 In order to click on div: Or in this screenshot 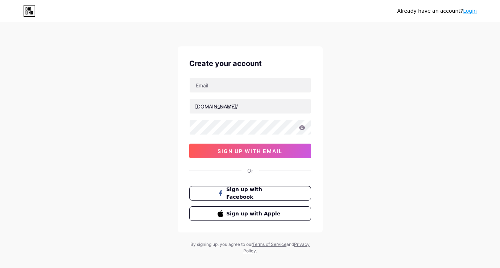, I will do `click(250, 170)`.